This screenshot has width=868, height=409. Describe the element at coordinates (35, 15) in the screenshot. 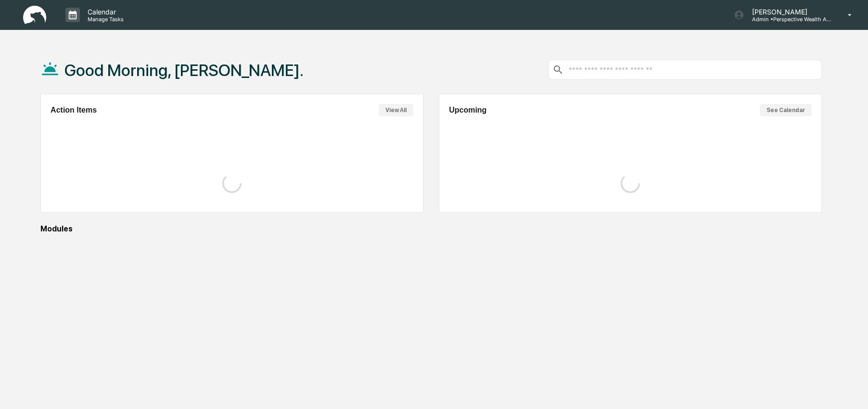

I see `img: logo` at that location.